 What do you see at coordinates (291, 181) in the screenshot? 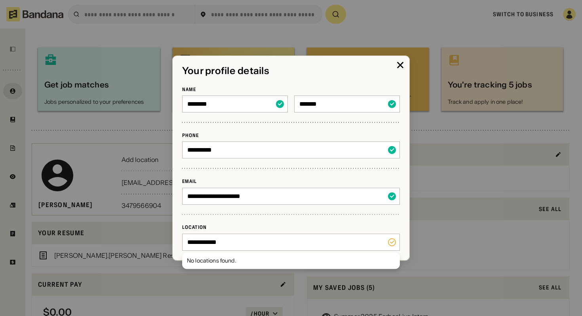
I see `div: Email` at bounding box center [291, 181].